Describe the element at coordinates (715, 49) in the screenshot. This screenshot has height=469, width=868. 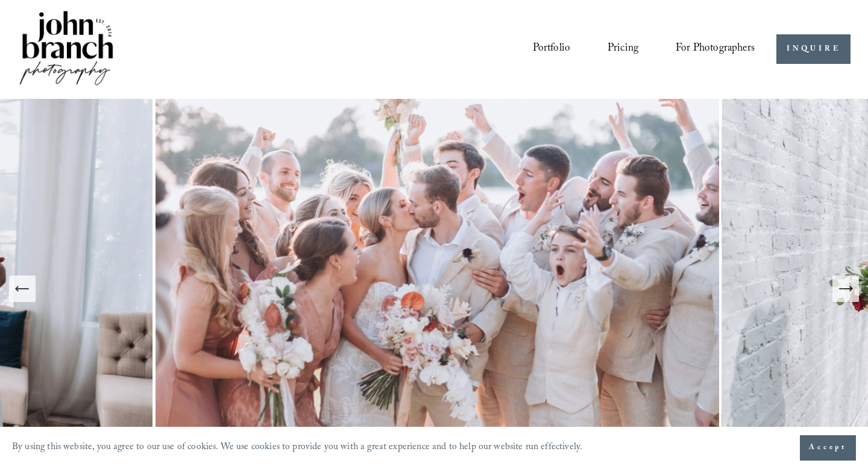
I see `a: folder dropdown` at that location.